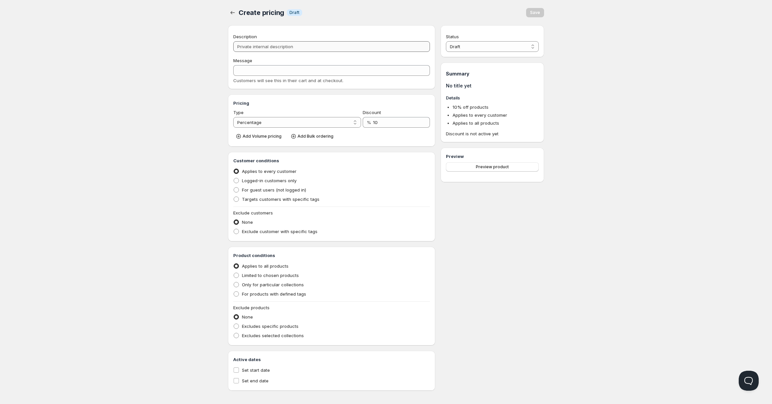 This screenshot has width=772, height=404. Describe the element at coordinates (245, 37) in the screenshot. I see `span: Description` at that location.